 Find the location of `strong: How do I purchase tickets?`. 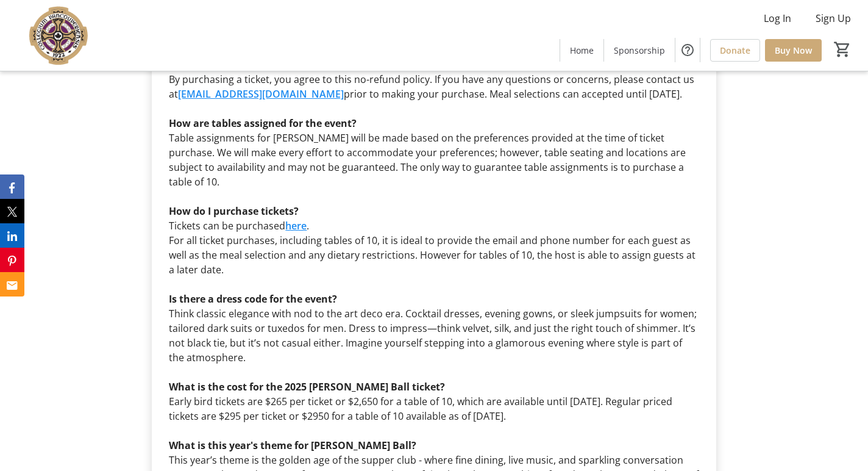

strong: How do I purchase tickets? is located at coordinates (234, 211).